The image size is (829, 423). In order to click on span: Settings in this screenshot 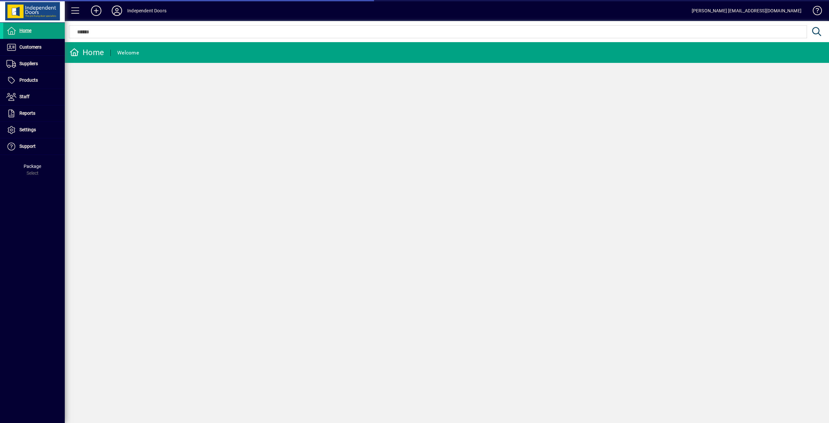, I will do `click(28, 130)`.